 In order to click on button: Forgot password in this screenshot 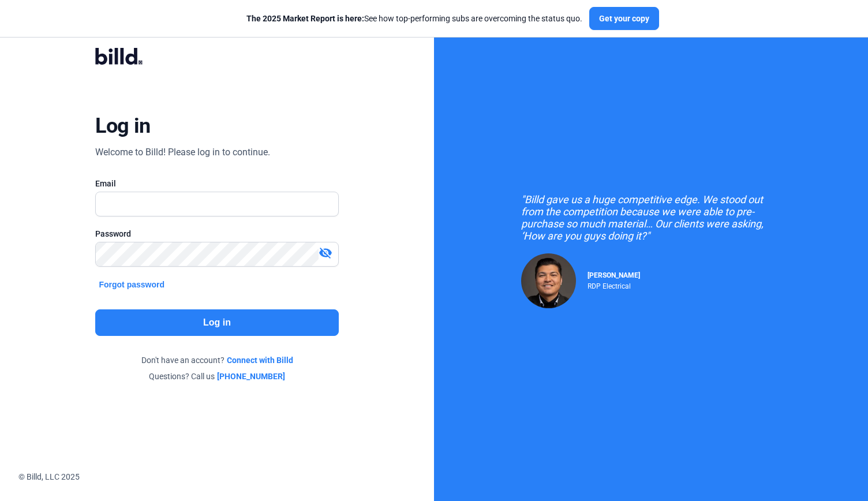, I will do `click(132, 284)`.